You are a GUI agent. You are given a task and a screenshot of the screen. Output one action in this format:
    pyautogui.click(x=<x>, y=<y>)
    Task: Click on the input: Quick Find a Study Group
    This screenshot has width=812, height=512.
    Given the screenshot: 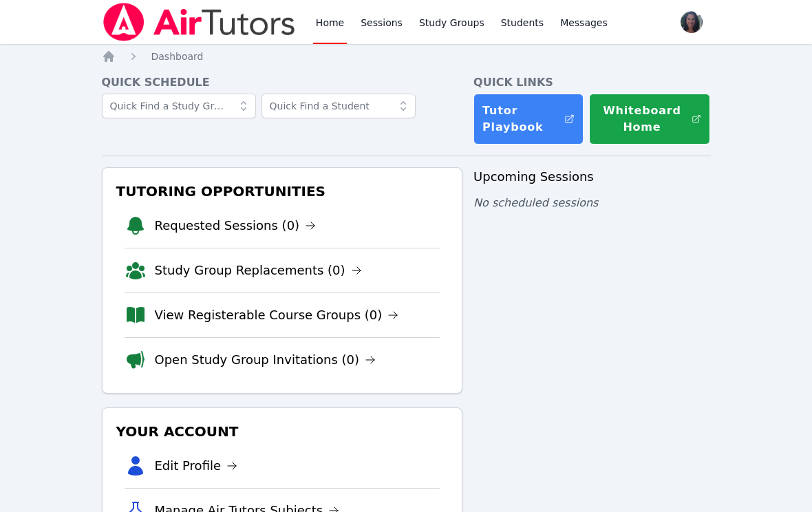 What is the action you would take?
    pyautogui.click(x=179, y=106)
    